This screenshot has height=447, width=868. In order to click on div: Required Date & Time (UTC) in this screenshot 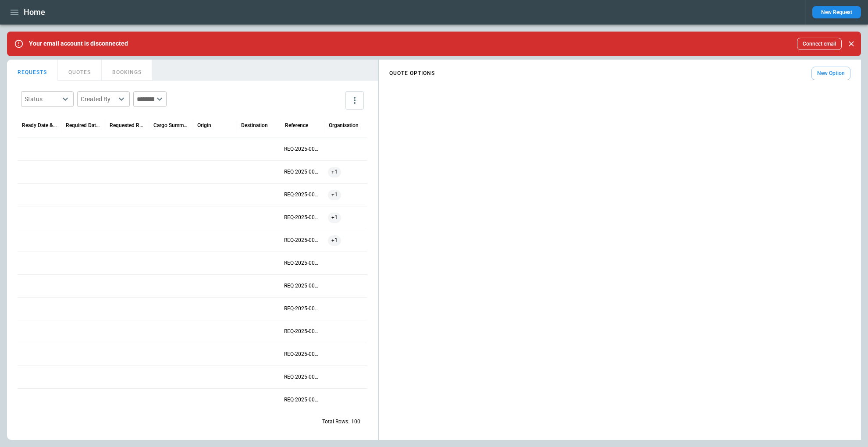, I will do `click(83, 125)`.